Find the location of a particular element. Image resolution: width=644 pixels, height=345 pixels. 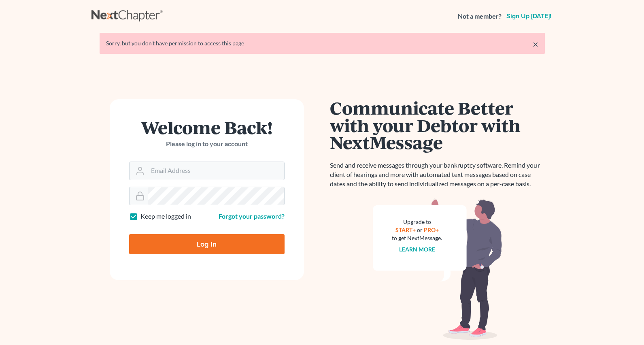

div: Upgrade to is located at coordinates (417, 222).